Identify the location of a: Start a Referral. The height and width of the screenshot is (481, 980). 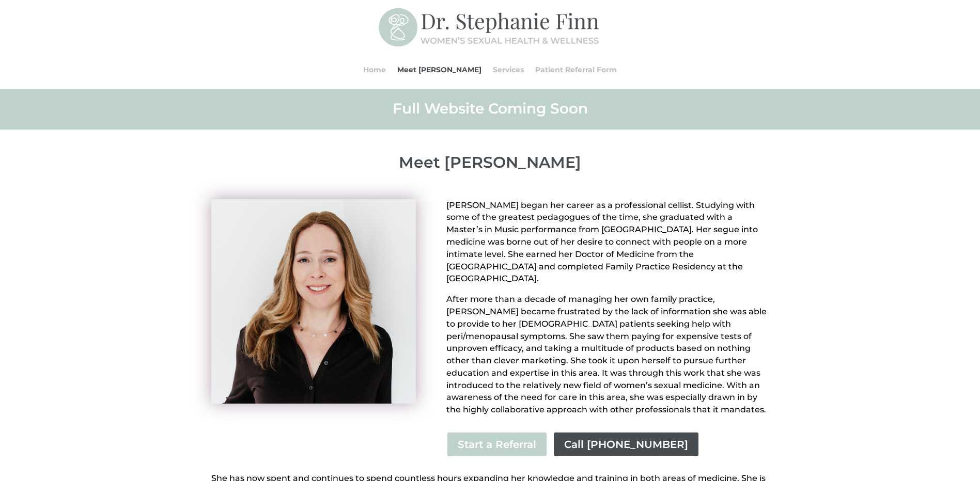
(497, 444).